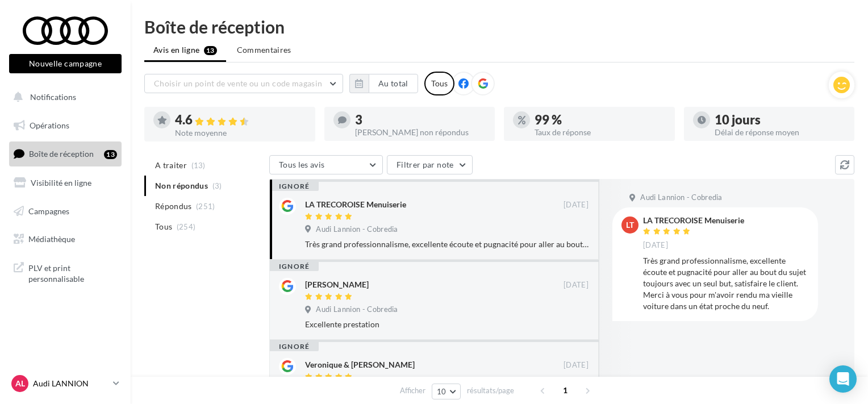 Image resolution: width=868 pixels, height=404 pixels. Describe the element at coordinates (566, 390) in the screenshot. I see `span: 1` at that location.